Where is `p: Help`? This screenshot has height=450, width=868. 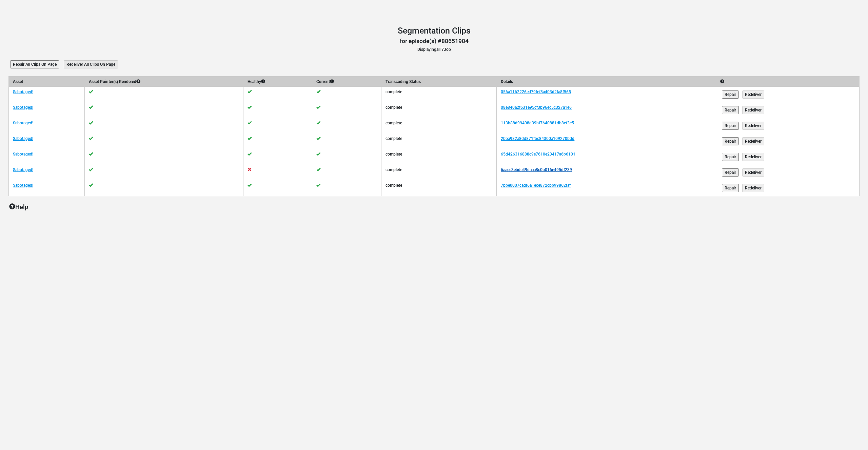 p: Help is located at coordinates (434, 207).